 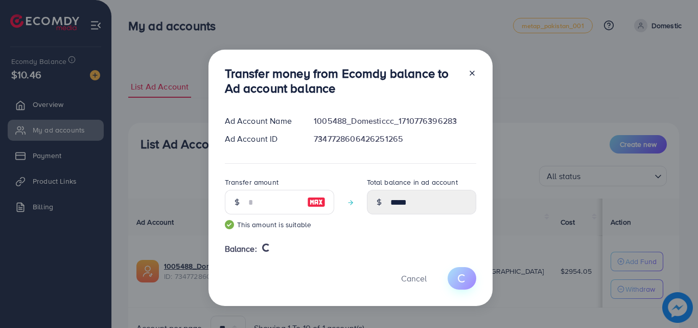 What do you see at coordinates (261, 121) in the screenshot?
I see `div: Ad Account Name` at bounding box center [261, 121].